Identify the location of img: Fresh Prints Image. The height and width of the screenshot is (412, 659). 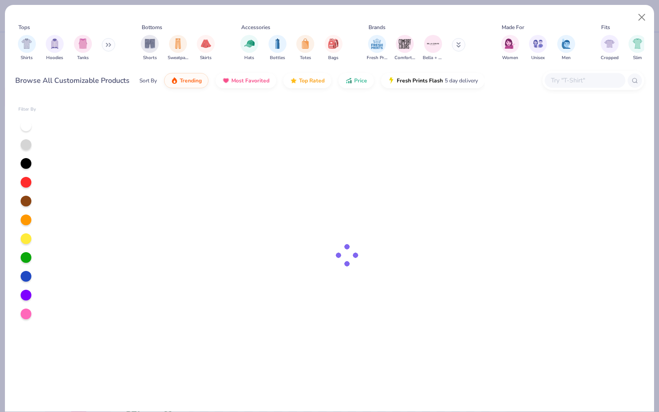
(377, 44).